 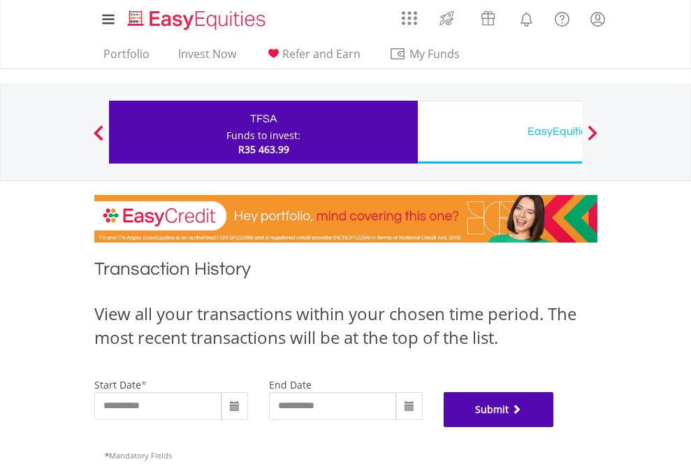 I want to click on button: Submit, so click(x=499, y=409).